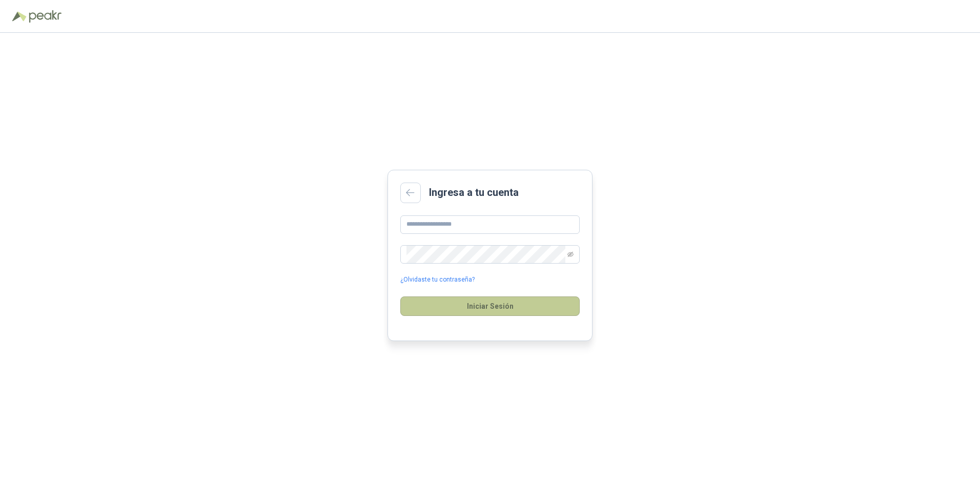 The height and width of the screenshot is (478, 980). Describe the element at coordinates (490, 306) in the screenshot. I see `button: Iniciar Sesión` at that location.